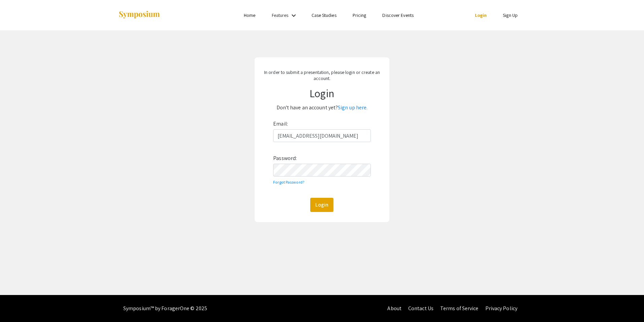  Describe the element at coordinates (285, 158) in the screenshot. I see `label: Password:` at that location.